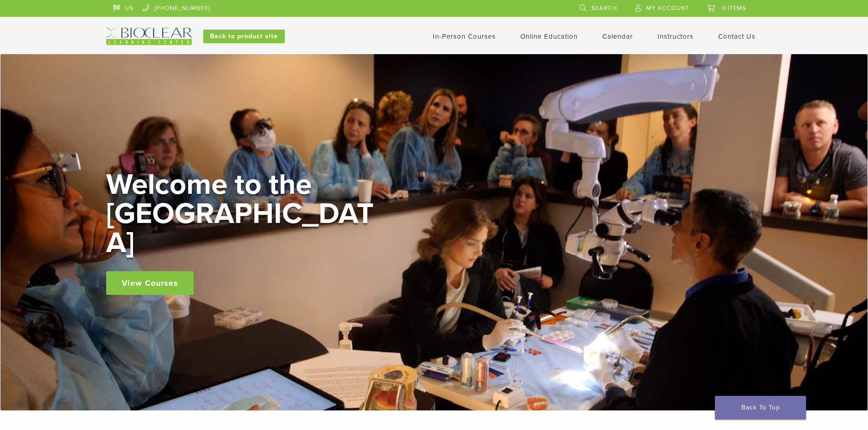 Image resolution: width=868 pixels, height=430 pixels. Describe the element at coordinates (668, 8) in the screenshot. I see `span: My Account` at that location.